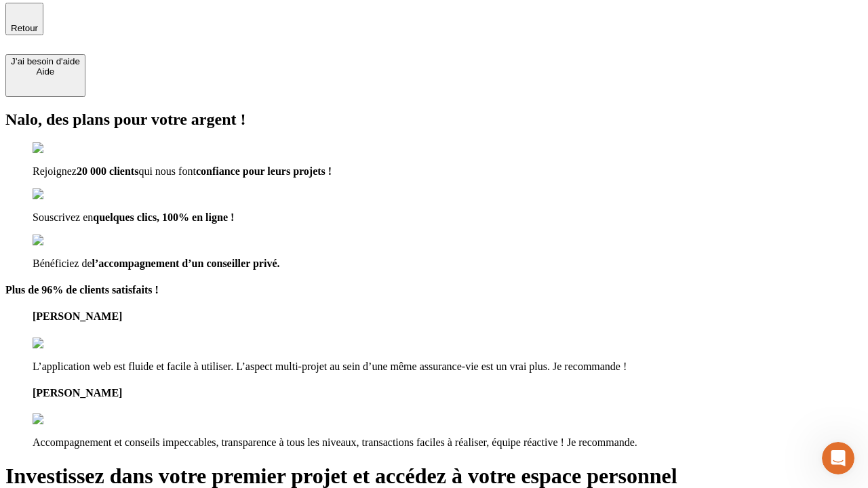 The image size is (868, 488). I want to click on span: Souscrivez en, so click(62, 217).